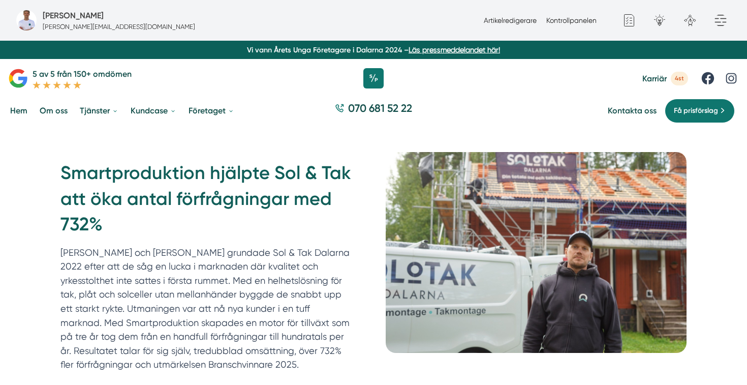  What do you see at coordinates (680, 78) in the screenshot?
I see `span: 4st` at bounding box center [680, 78].